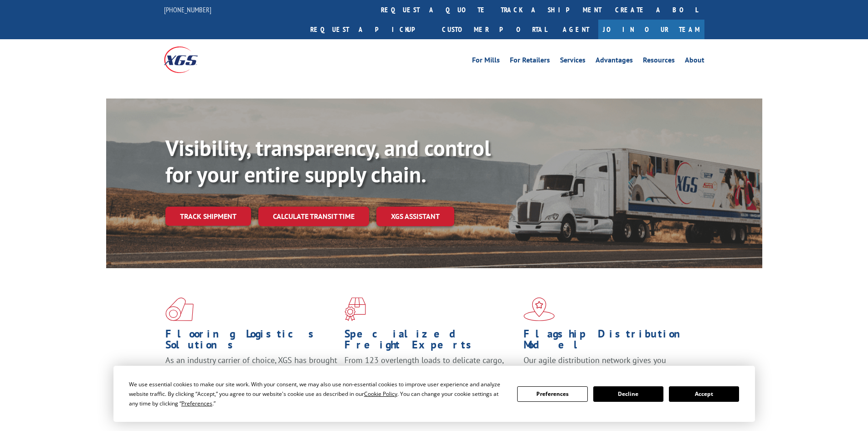  What do you see at coordinates (369, 29) in the screenshot?
I see `a: Request a pickup` at bounding box center [369, 29].